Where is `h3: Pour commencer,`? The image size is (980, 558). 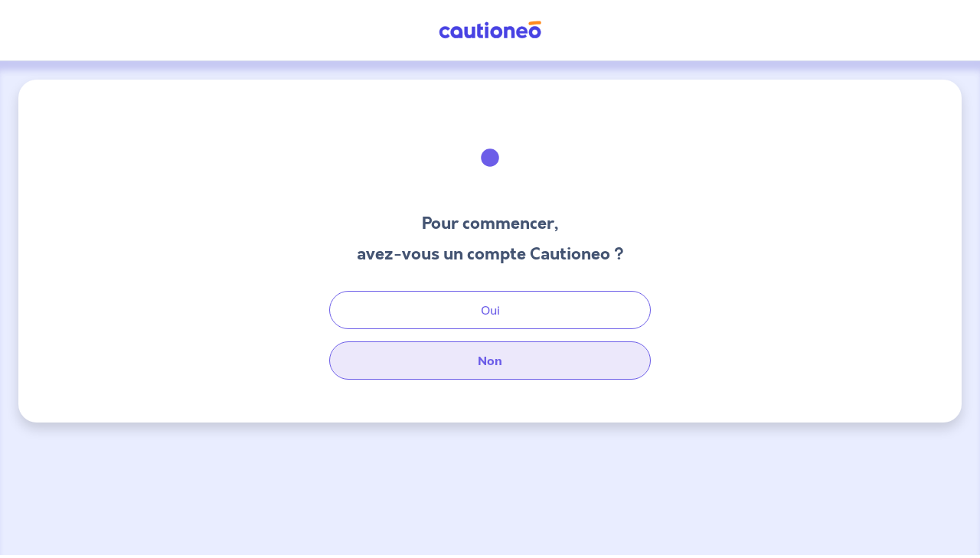 h3: Pour commencer, is located at coordinates (490, 223).